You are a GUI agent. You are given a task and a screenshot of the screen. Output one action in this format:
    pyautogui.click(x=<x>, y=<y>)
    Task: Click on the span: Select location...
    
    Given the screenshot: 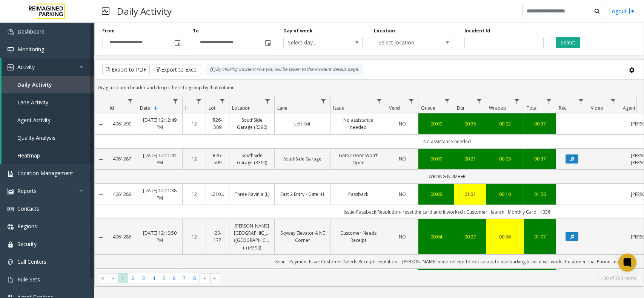 What is the action you would take?
    pyautogui.click(x=406, y=43)
    